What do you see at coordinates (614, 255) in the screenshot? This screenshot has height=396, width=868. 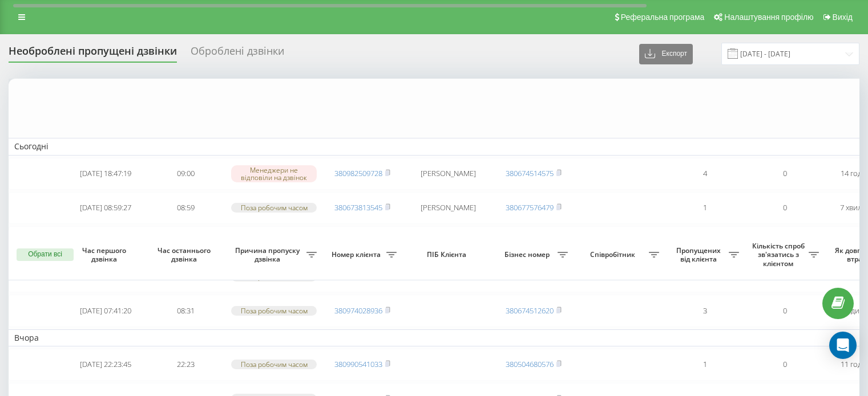 I see `span: Співробітник` at bounding box center [614, 255].